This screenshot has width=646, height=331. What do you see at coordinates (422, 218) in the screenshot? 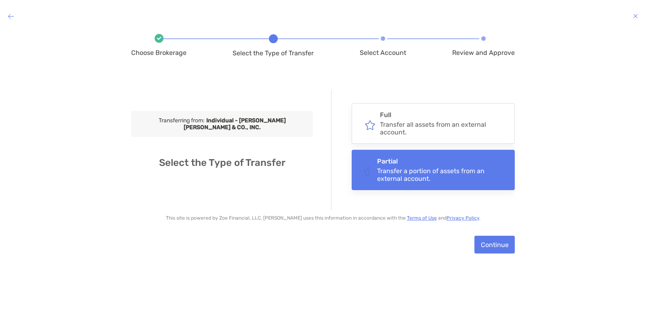
I see `a: Terms of Use` at bounding box center [422, 218].